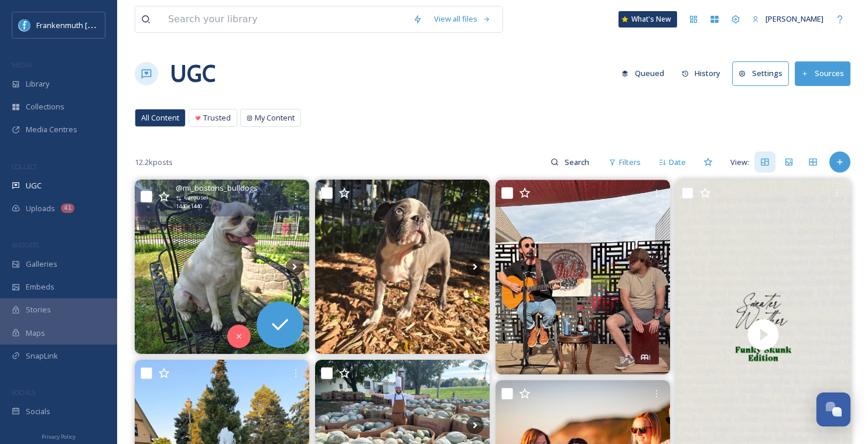 The height and width of the screenshot is (444, 868). I want to click on button: Queued, so click(643, 73).